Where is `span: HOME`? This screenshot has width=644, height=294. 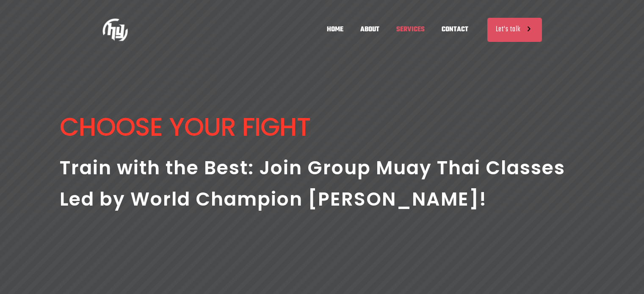 span: HOME is located at coordinates (335, 30).